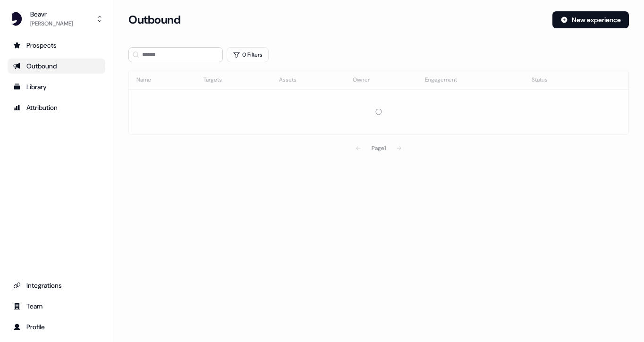 The height and width of the screenshot is (342, 644). Describe the element at coordinates (56, 306) in the screenshot. I see `a: Go to team` at that location.